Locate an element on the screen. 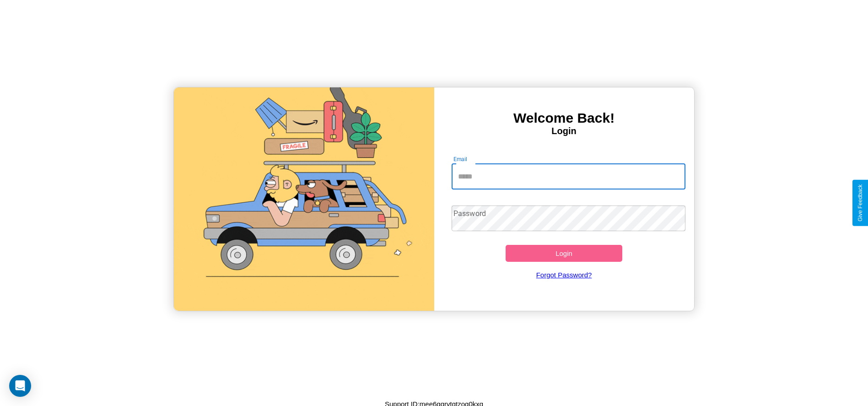 Image resolution: width=868 pixels, height=406 pixels. label: Email is located at coordinates (460, 159).